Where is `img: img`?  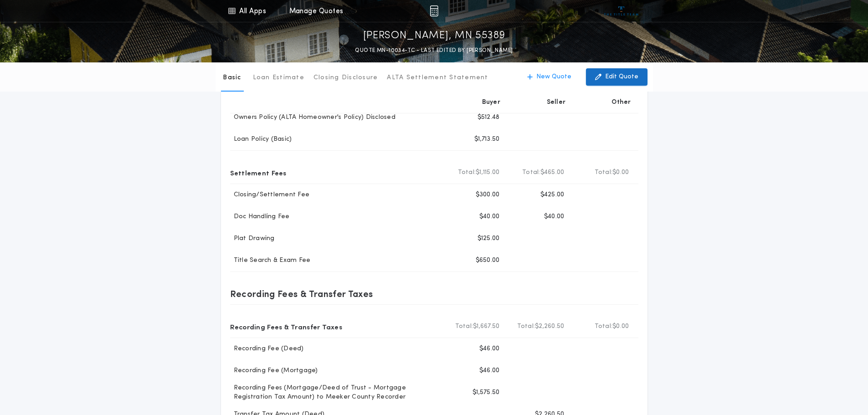 img: img is located at coordinates (434, 11).